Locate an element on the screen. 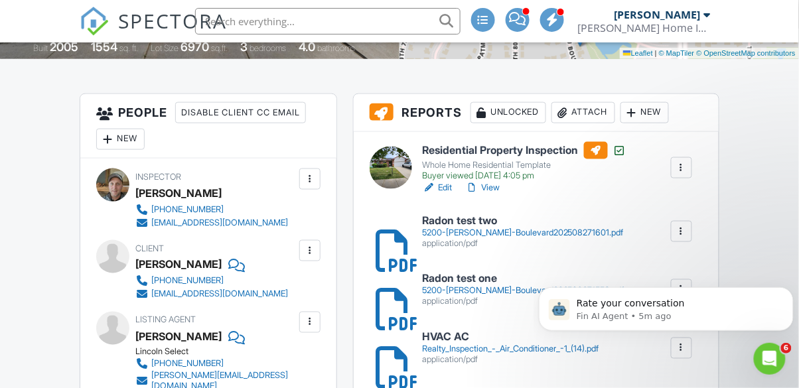 The width and height of the screenshot is (799, 388). a: © MapTiler is located at coordinates (677, 53).